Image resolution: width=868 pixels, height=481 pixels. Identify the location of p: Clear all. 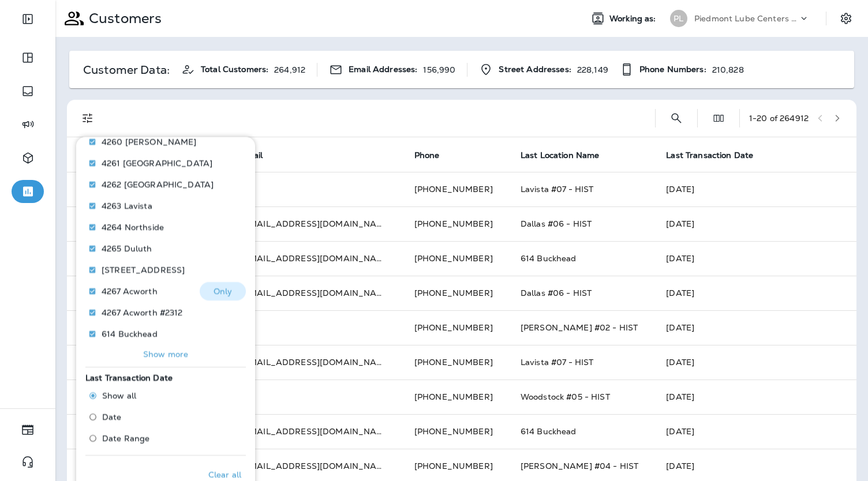
(225, 475).